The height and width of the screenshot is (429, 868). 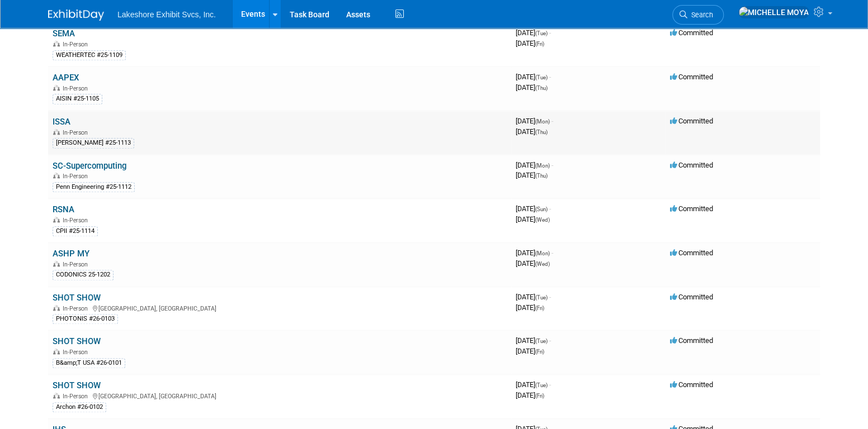 I want to click on a: SEMA, so click(x=64, y=34).